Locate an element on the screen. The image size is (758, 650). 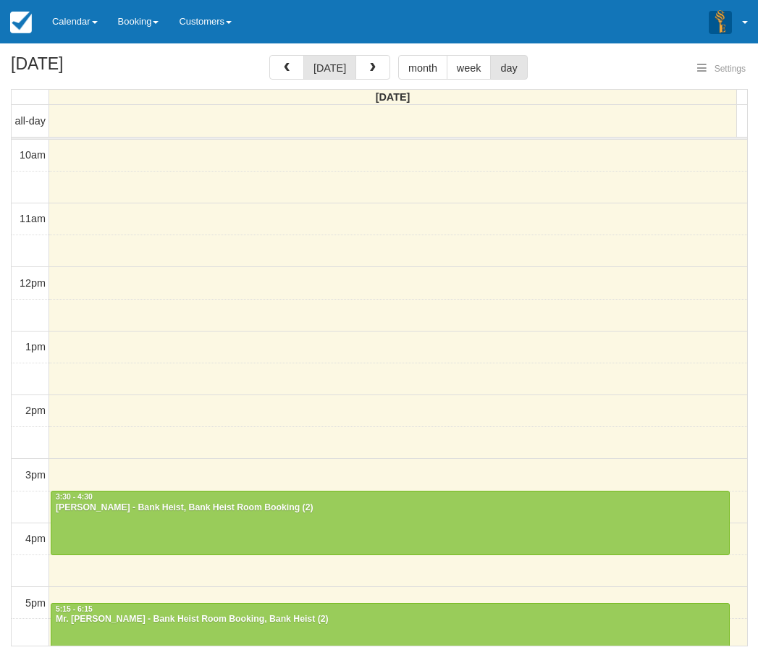
span: 12pm is located at coordinates (33, 283).